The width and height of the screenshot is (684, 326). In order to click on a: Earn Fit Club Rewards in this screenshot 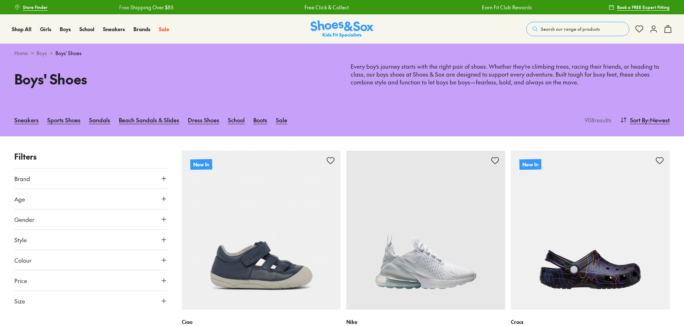, I will do `click(505, 7)`.